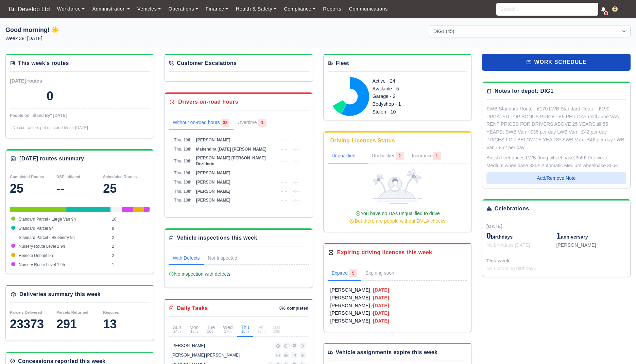 The width and height of the screenshot is (636, 364). Describe the element at coordinates (192, 308) in the screenshot. I see `div: Daily Tasks` at that location.